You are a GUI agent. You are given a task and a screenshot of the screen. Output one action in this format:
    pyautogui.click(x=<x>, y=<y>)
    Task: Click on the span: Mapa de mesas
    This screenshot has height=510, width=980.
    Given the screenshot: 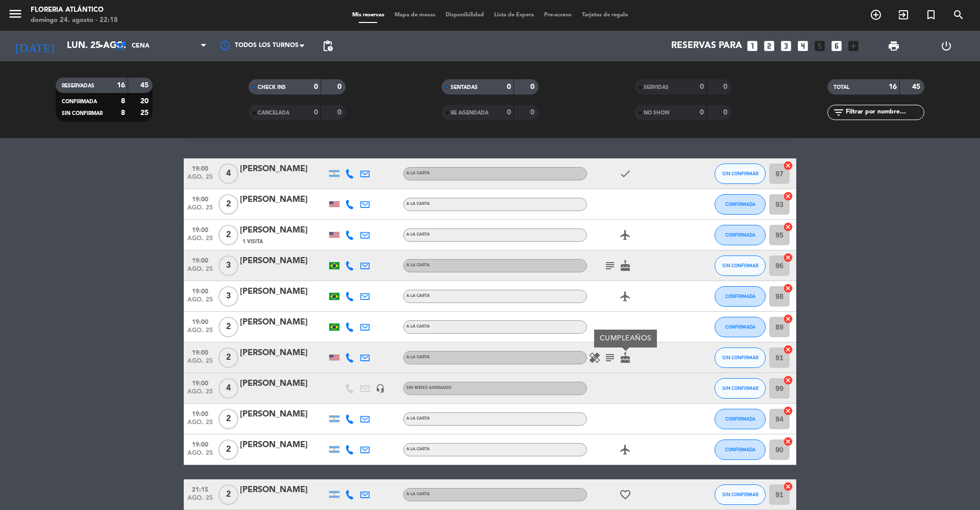 What is the action you would take?
    pyautogui.click(x=415, y=15)
    